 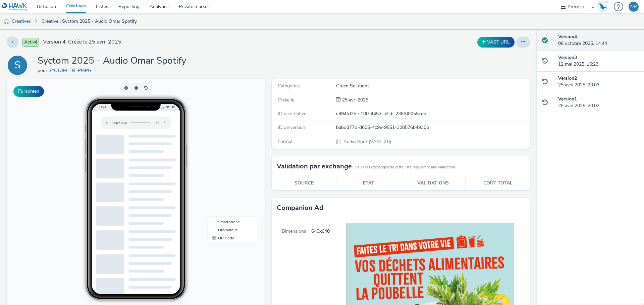 I want to click on img: audio, so click(x=7, y=22).